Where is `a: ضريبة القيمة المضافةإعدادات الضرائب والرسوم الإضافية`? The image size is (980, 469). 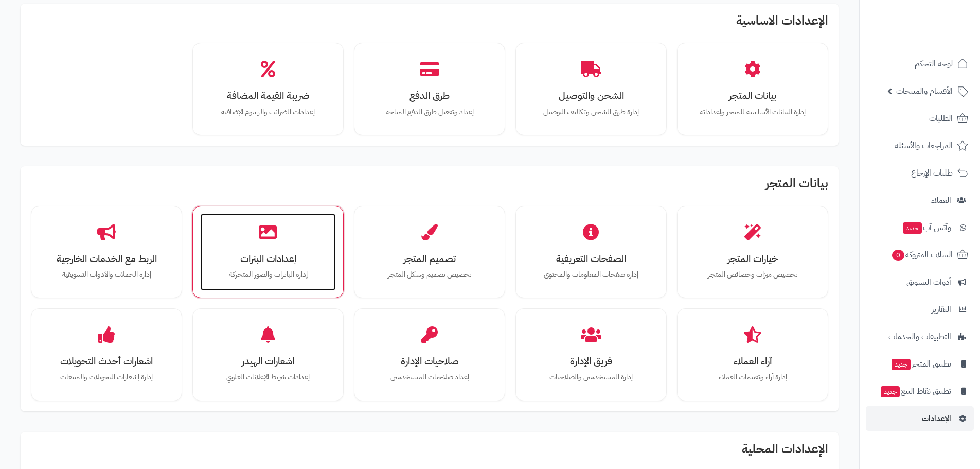
a: ضريبة القيمة المضافةإعدادات الضرائب والرسوم الإضافية is located at coordinates (268, 89).